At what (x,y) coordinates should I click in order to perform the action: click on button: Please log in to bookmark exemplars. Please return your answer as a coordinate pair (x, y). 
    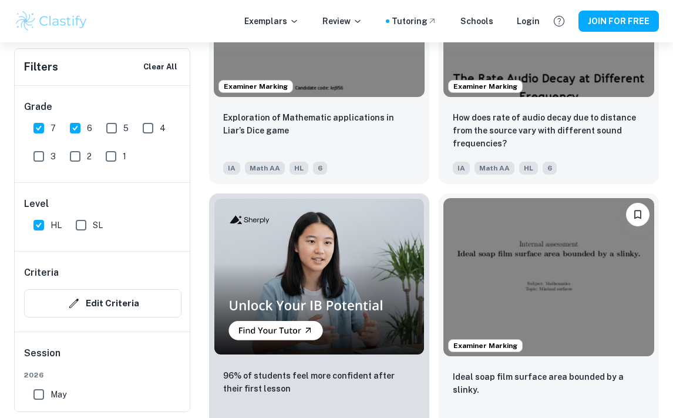
    Looking at the image, I should click on (638, 214).